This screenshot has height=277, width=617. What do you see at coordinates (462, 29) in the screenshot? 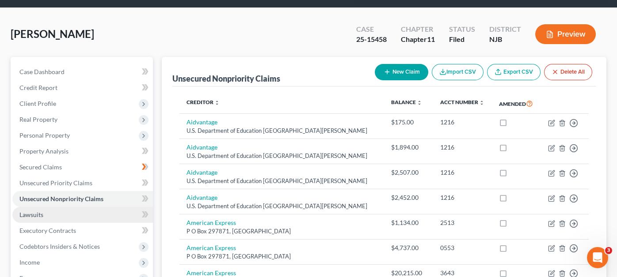
I see `div: Status` at bounding box center [462, 29].